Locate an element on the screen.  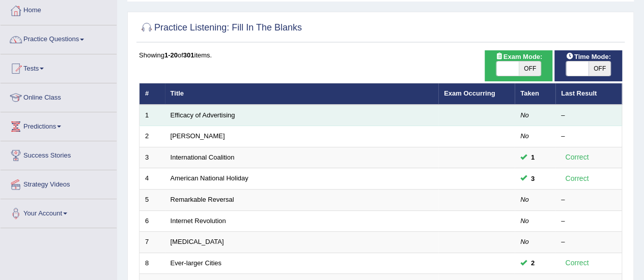
a: Efficacy of Advertising is located at coordinates (203, 115).